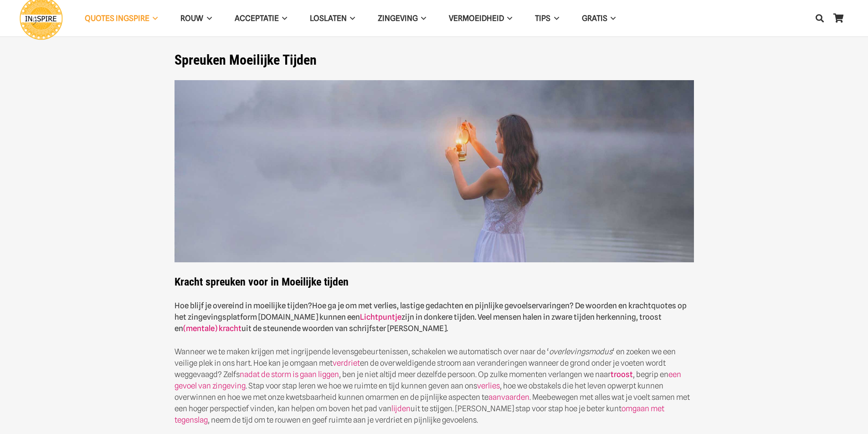 This screenshot has height=434, width=868. What do you see at coordinates (121, 18) in the screenshot?
I see `a: QUOTES INGSPIREQUOTES INGSPIRE Menu` at bounding box center [121, 18].